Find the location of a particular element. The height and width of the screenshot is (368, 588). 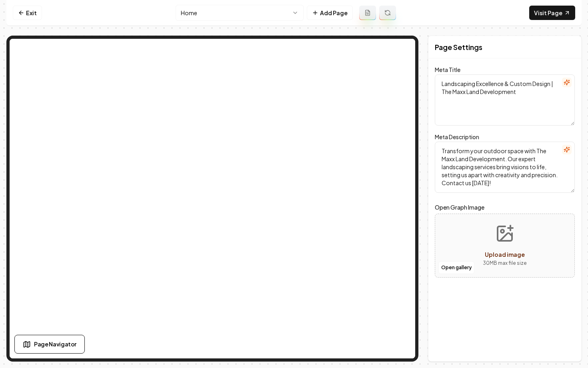

button: Regenerate page is located at coordinates (388, 13).